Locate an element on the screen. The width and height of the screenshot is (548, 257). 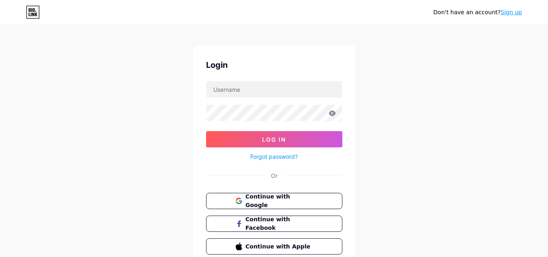
button: Continue with Apple is located at coordinates (274, 246).